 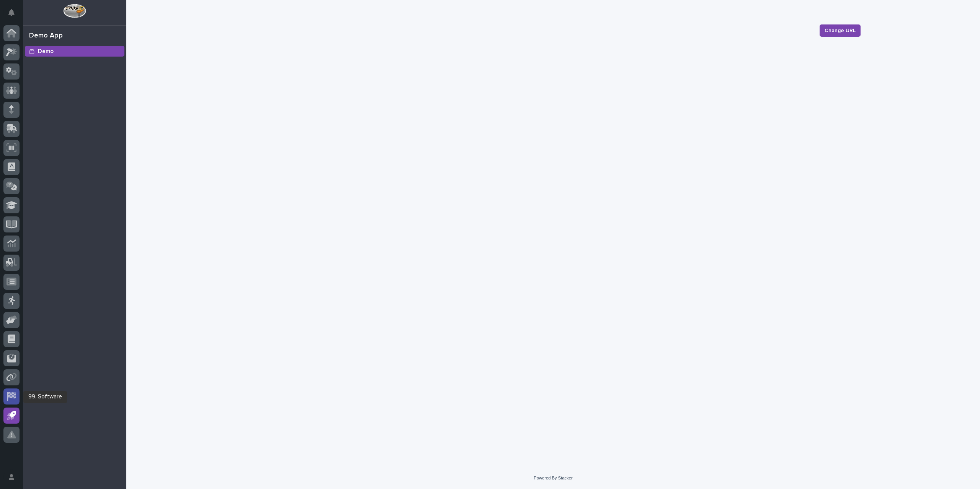 I want to click on button: Change URL, so click(x=840, y=31).